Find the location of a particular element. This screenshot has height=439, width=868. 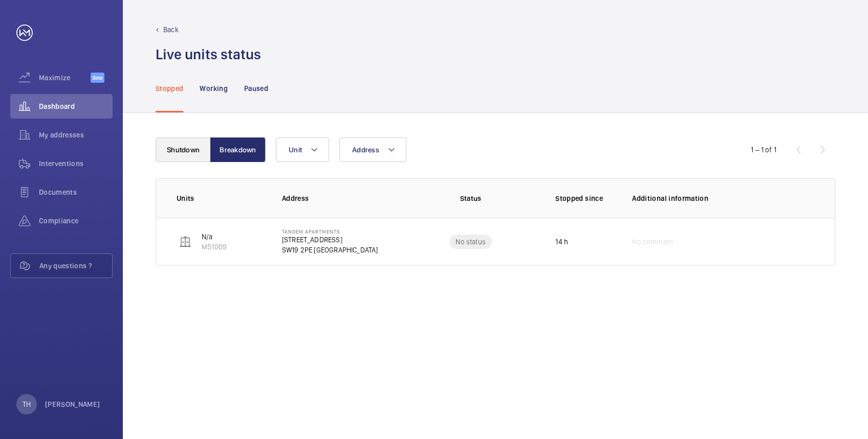

span: Documents is located at coordinates (76, 192).